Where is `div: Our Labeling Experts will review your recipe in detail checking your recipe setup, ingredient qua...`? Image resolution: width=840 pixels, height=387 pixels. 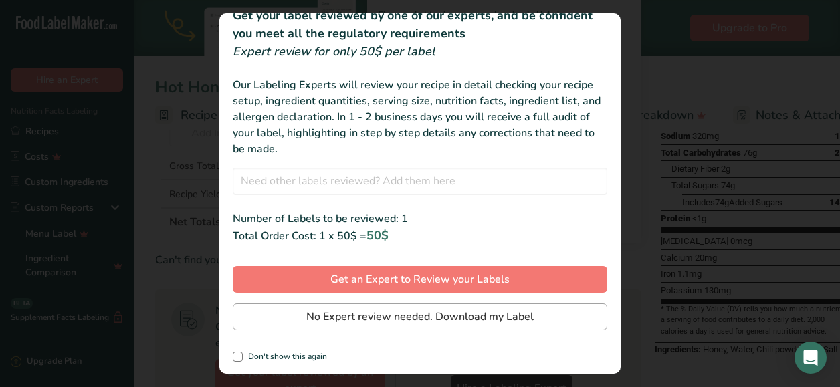 div: Our Labeling Experts will review your recipe in detail checking your recipe setup, ingredient qua... is located at coordinates (420, 117).